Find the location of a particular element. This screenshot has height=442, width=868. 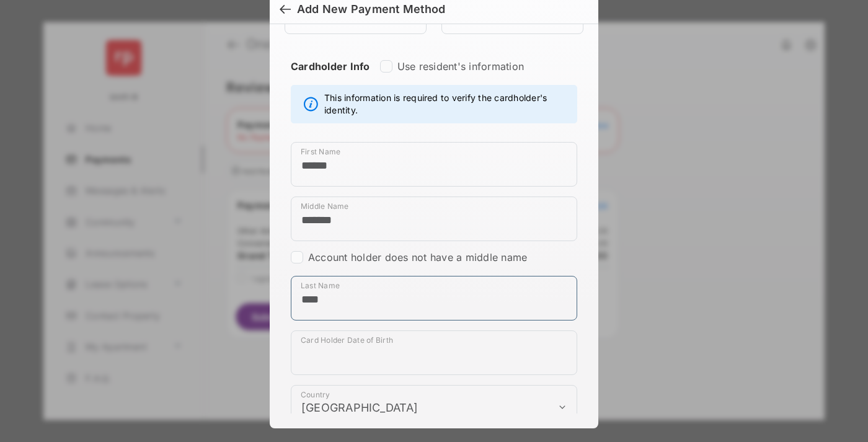

div: Add New Payment Method is located at coordinates (371, 9).